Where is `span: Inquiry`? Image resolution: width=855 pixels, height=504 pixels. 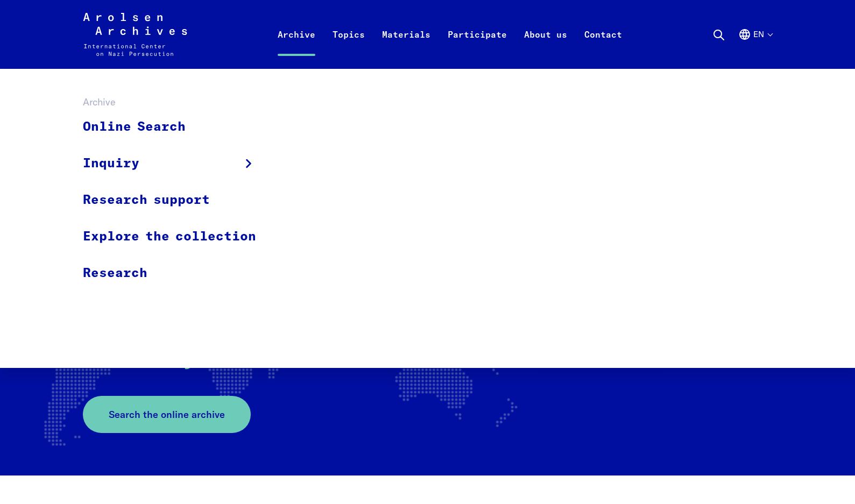
span: Inquiry is located at coordinates (111, 163).